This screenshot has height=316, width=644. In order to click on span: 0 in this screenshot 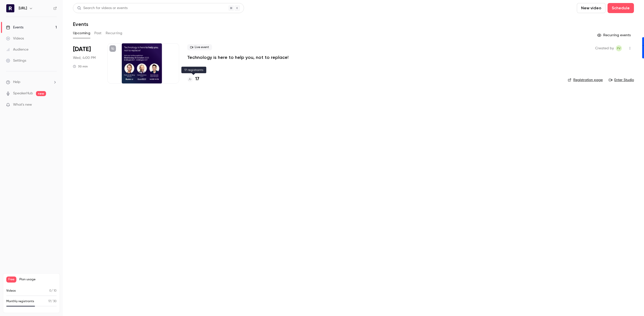, I will do `click(50, 290)`.